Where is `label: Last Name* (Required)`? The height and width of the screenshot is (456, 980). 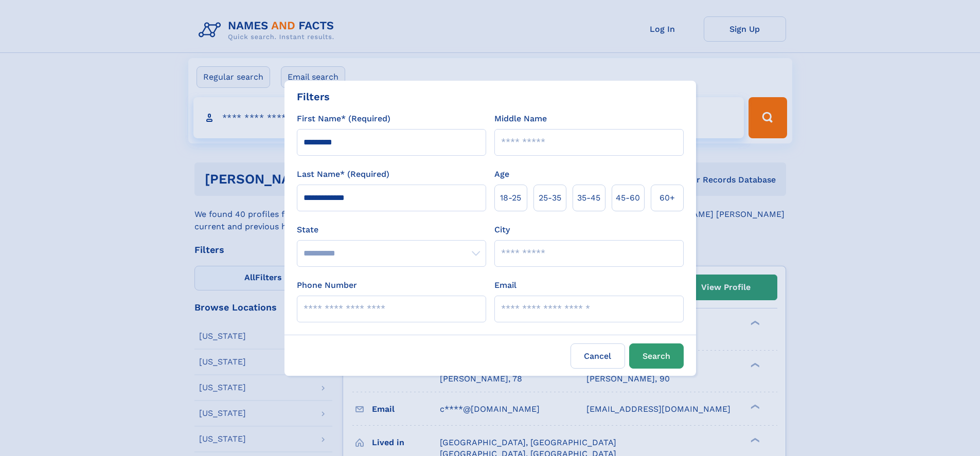
label: Last Name* (Required) is located at coordinates (343, 175).